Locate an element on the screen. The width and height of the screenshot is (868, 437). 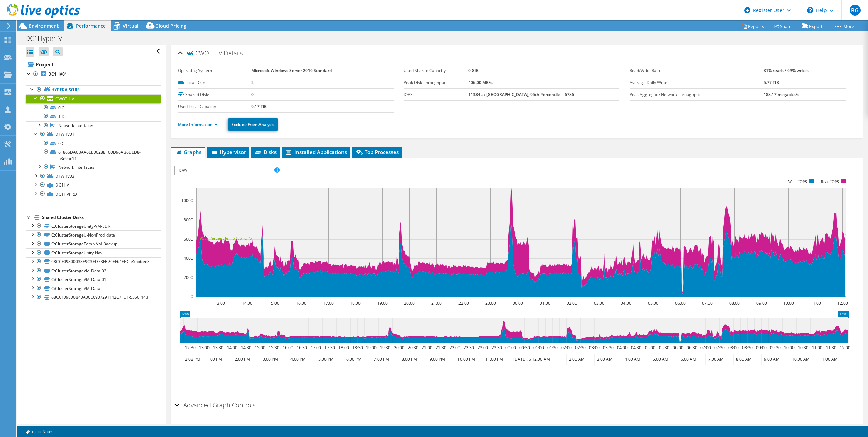
text: 04:00 is located at coordinates (625, 303).